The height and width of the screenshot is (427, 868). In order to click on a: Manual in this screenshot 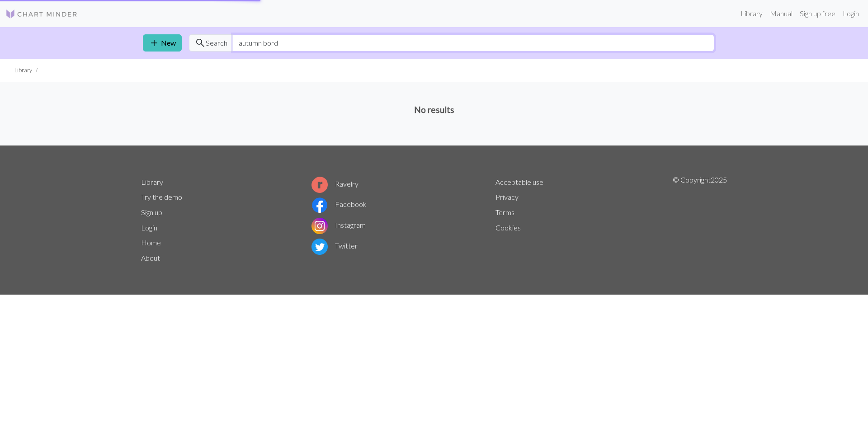, I will do `click(781, 13)`.